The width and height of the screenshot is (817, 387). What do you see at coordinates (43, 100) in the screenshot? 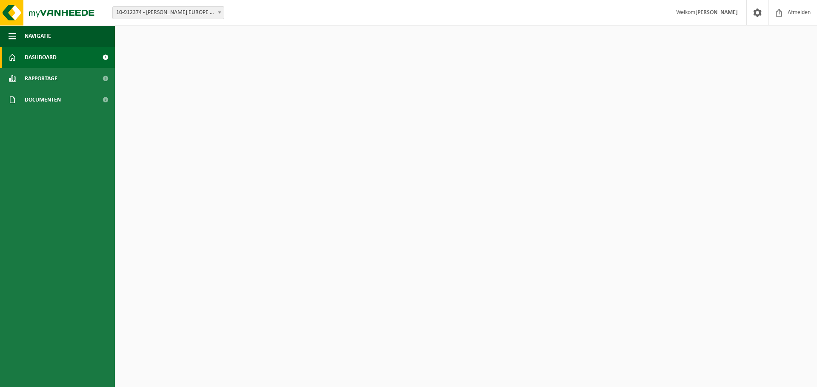
I see `span: Documenten` at bounding box center [43, 100].